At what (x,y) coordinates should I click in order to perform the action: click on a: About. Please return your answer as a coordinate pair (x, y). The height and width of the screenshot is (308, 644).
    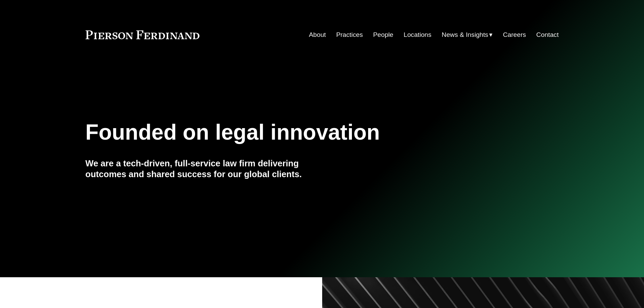
    Looking at the image, I should click on (317, 35).